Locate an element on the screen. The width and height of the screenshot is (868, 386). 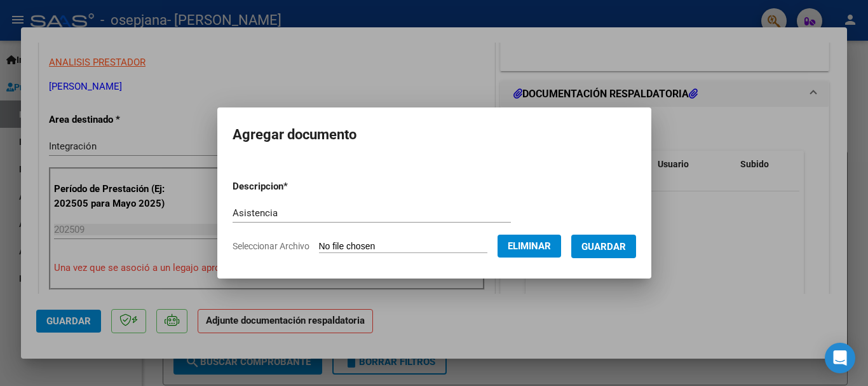
span: Seleccionar Archivo is located at coordinates (271, 246).